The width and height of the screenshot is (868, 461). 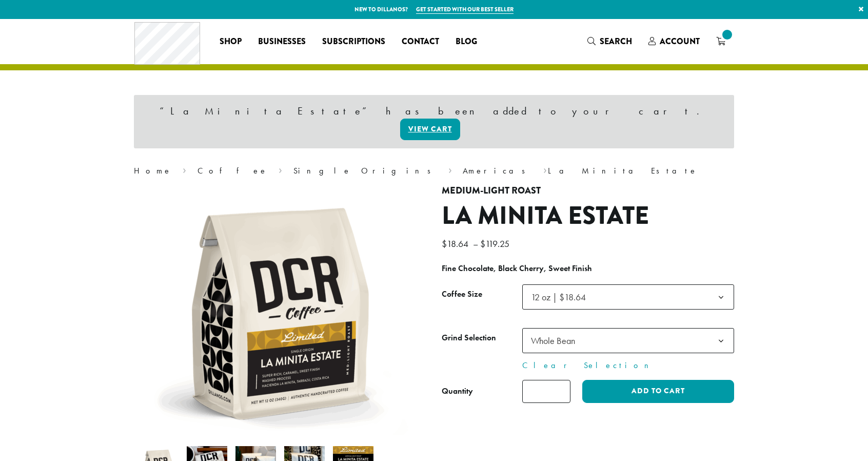 I want to click on span: Contact, so click(x=420, y=41).